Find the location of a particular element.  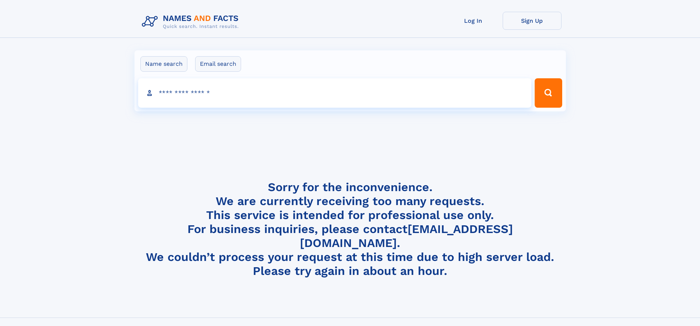

h4: Sorry for the inconvenience. We are currently receiving too many requests. This service is intend... is located at coordinates (350, 229).